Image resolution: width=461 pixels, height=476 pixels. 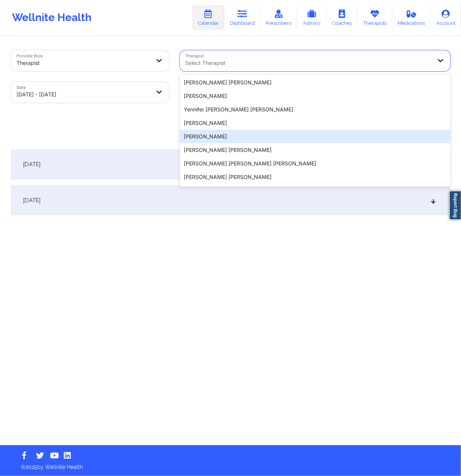 What do you see at coordinates (278, 17) in the screenshot?
I see `a: Prescribers` at bounding box center [278, 17].